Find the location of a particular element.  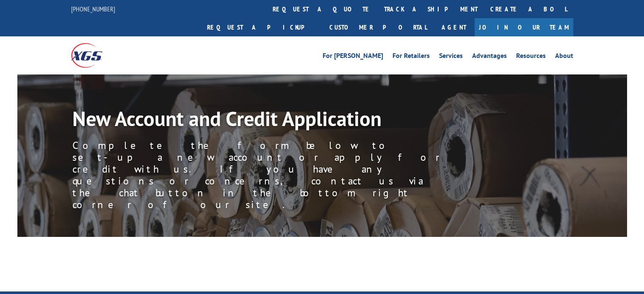

a: Agent is located at coordinates (454, 27).